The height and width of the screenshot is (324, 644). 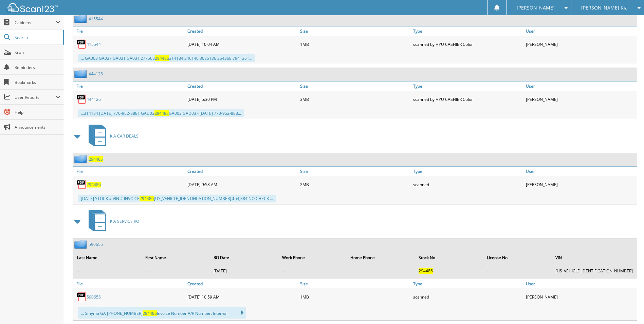 I want to click on th: VIN, so click(x=595, y=257).